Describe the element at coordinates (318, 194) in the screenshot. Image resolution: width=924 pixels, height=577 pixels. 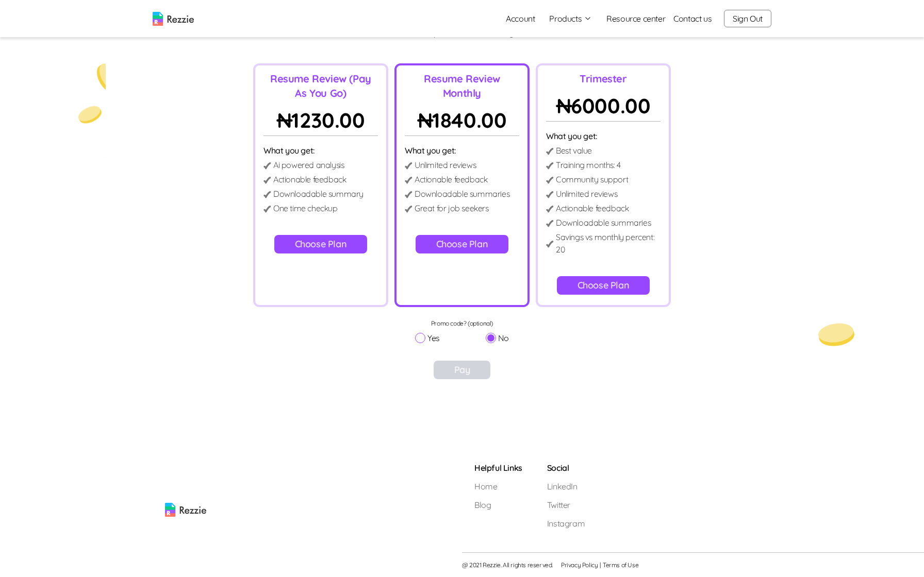
I see `p: Downloadable summary` at that location.